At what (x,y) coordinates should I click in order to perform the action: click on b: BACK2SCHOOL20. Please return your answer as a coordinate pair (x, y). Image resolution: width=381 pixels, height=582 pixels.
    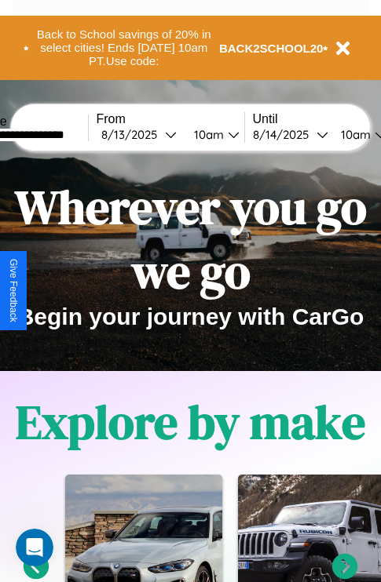
    Looking at the image, I should click on (271, 48).